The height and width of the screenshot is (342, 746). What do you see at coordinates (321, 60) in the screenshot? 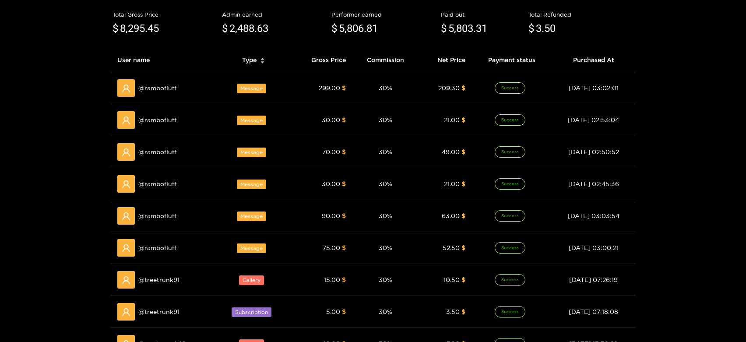
I see `th: Gross Price` at bounding box center [321, 60].